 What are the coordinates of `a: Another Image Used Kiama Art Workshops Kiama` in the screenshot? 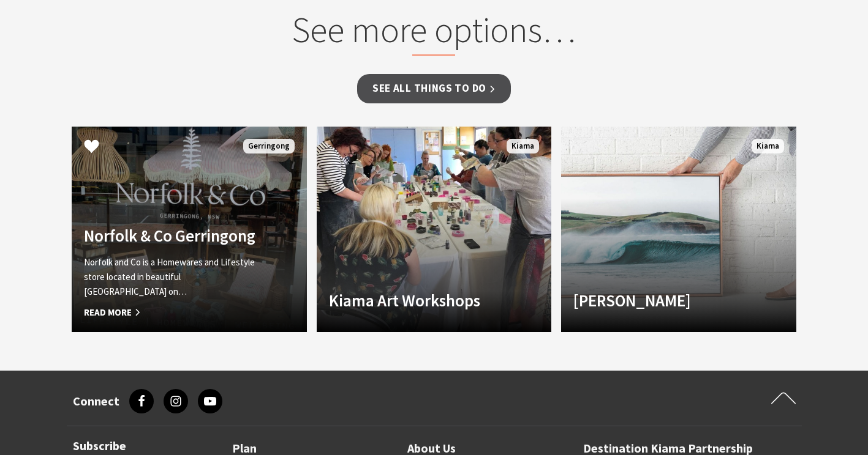 It's located at (434, 229).